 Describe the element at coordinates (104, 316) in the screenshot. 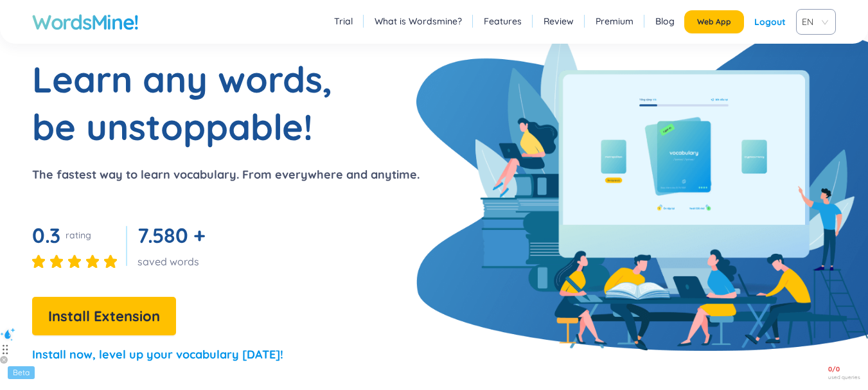

I see `button: Install Extension` at that location.